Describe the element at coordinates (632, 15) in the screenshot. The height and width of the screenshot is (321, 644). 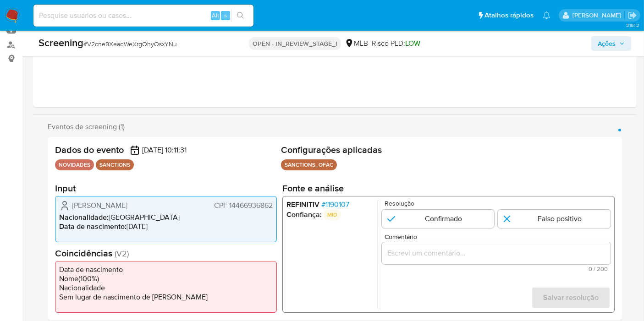
I see `a: Sair` at that location.